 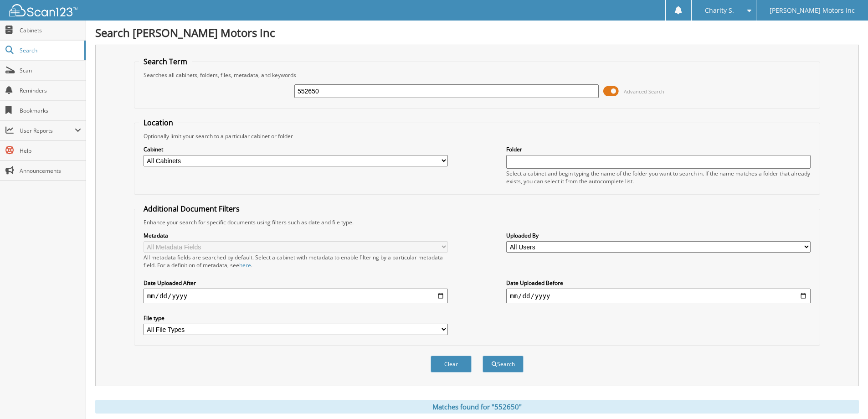 What do you see at coordinates (43, 10) in the screenshot?
I see `img: scan123-logo-white.svg` at bounding box center [43, 10].